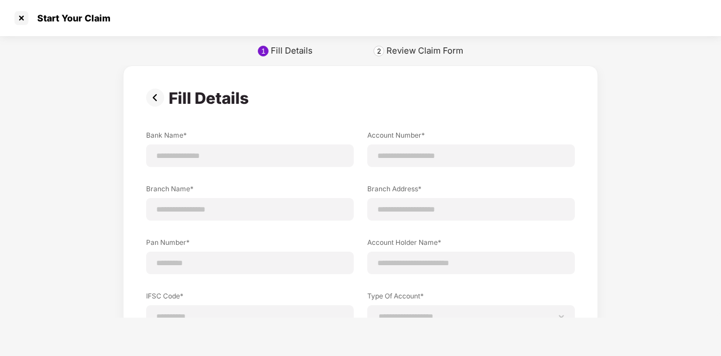 This screenshot has height=356, width=721. I want to click on div: 1, so click(263, 51).